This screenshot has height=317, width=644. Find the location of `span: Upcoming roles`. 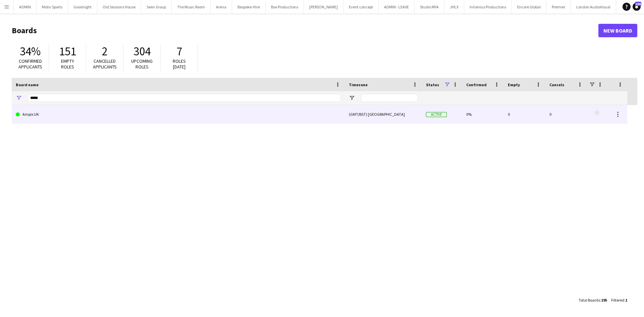

span: Upcoming roles is located at coordinates (142, 64).